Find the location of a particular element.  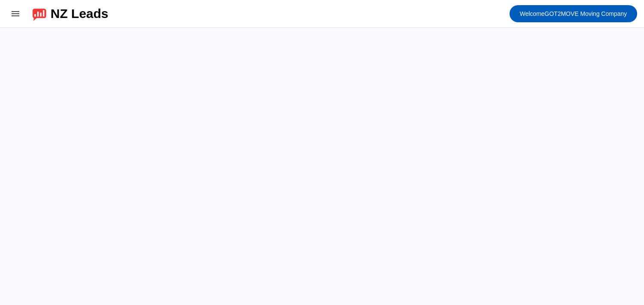

button: WelcomeGOT2MOVE Moving Company is located at coordinates (573, 14).